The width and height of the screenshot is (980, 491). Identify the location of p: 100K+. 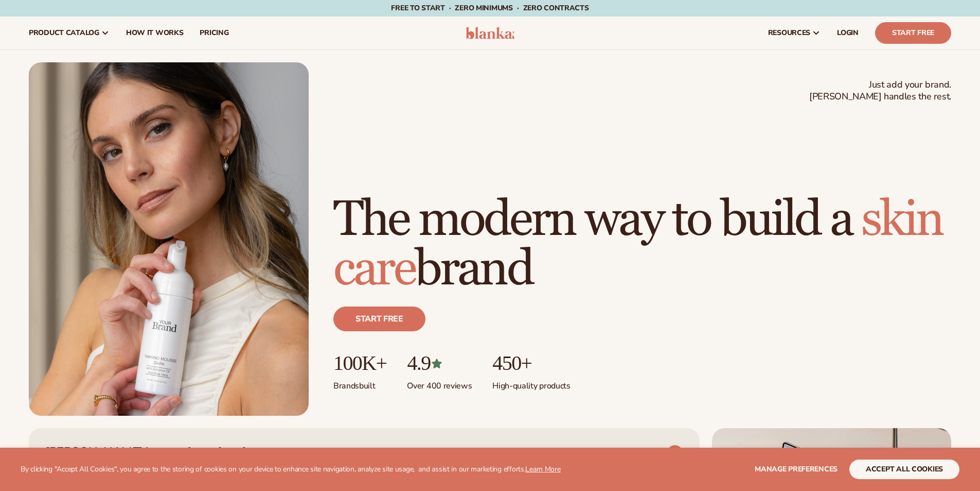
(359, 363).